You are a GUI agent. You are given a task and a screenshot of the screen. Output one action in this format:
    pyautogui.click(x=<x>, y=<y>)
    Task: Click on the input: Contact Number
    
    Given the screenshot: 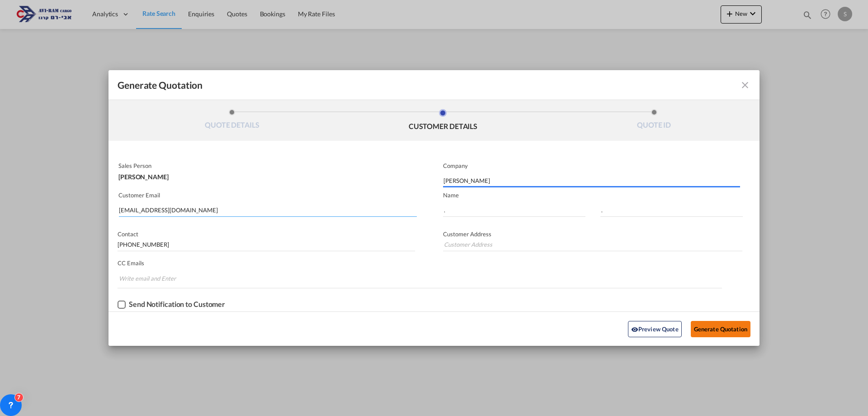 What is the action you would take?
    pyautogui.click(x=266, y=244)
    